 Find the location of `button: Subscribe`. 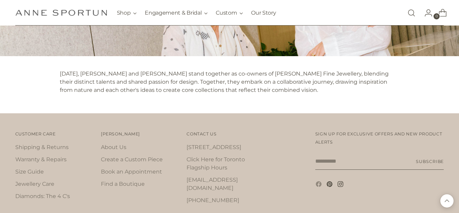

button: Subscribe is located at coordinates (430, 161).